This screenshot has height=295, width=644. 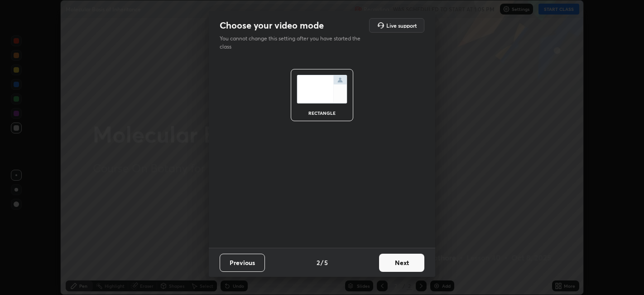 I want to click on div: rectangle, so click(x=322, y=113).